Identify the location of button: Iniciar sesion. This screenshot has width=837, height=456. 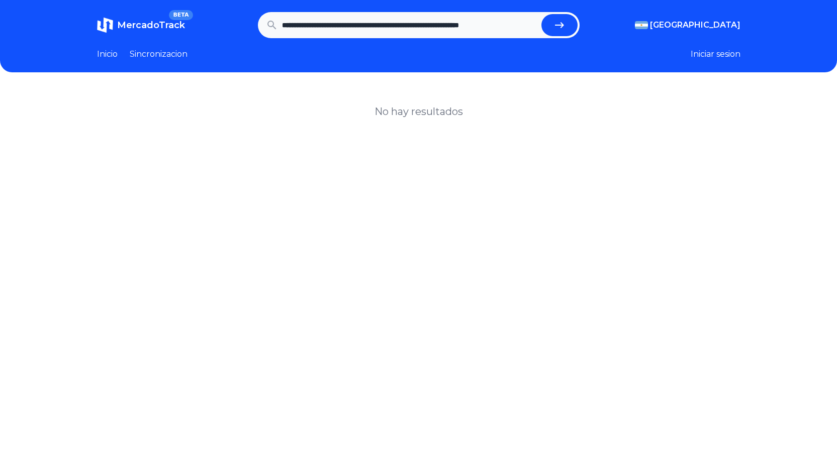
(715, 54).